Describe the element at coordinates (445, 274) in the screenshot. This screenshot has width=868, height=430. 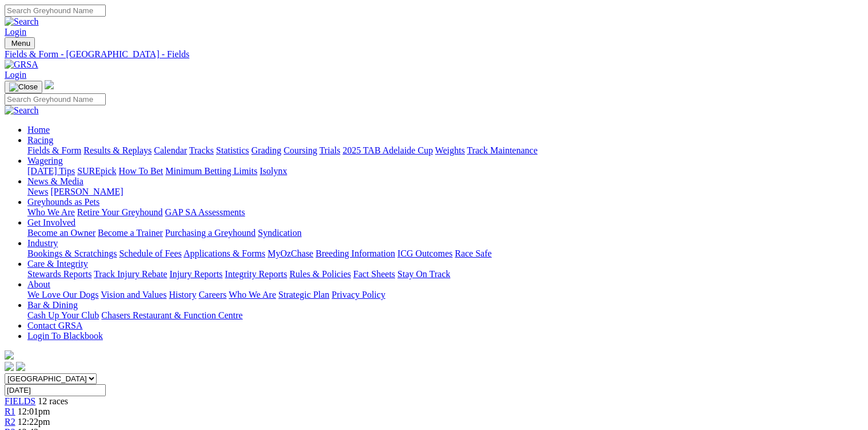
I see `div: Care & Integrity` at that location.